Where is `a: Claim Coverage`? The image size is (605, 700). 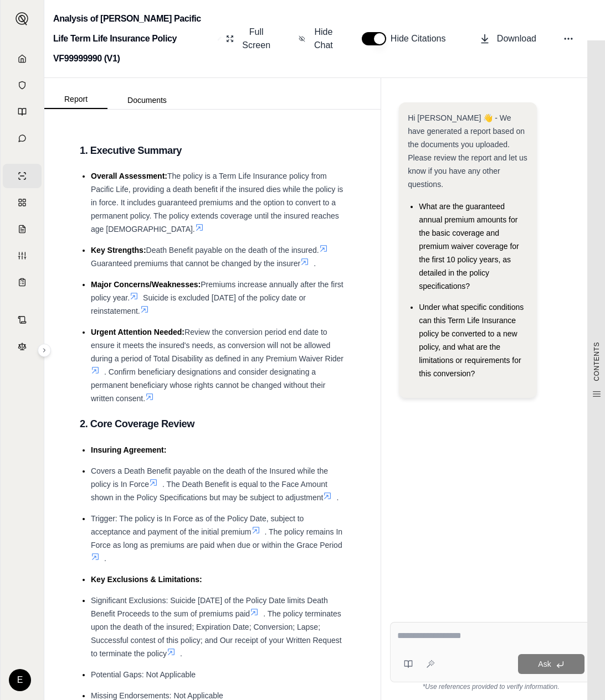
a: Claim Coverage is located at coordinates (22, 229).